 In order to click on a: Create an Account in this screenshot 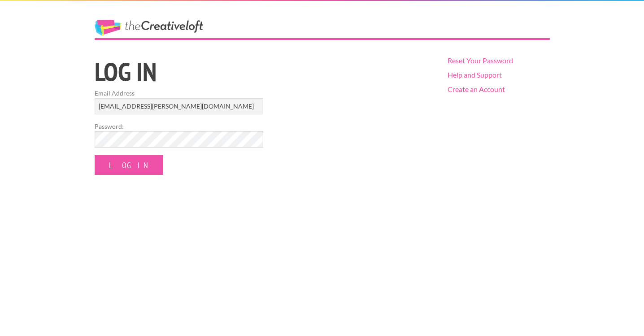, I will do `click(476, 89)`.